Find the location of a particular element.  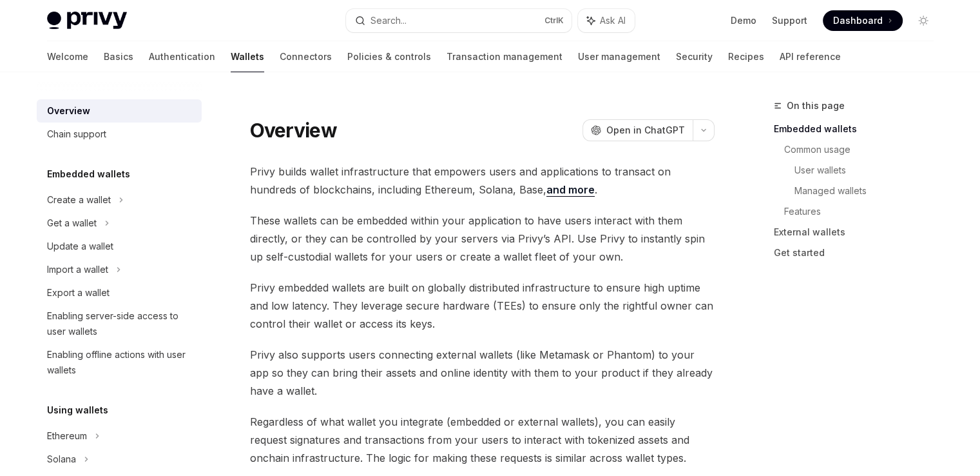

span: Ctrl K is located at coordinates (554, 21).